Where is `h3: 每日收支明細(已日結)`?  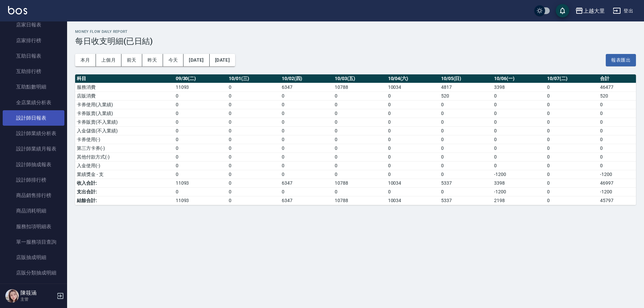 h3: 每日收支明細(已日結) is located at coordinates (356, 41).